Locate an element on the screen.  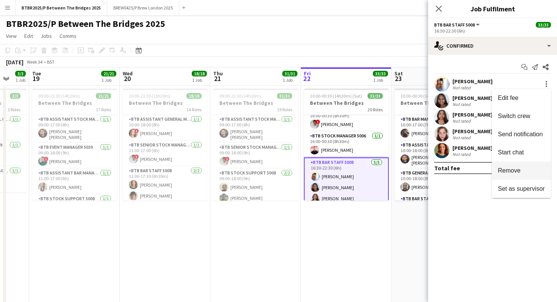
span: Remove is located at coordinates (509, 170).